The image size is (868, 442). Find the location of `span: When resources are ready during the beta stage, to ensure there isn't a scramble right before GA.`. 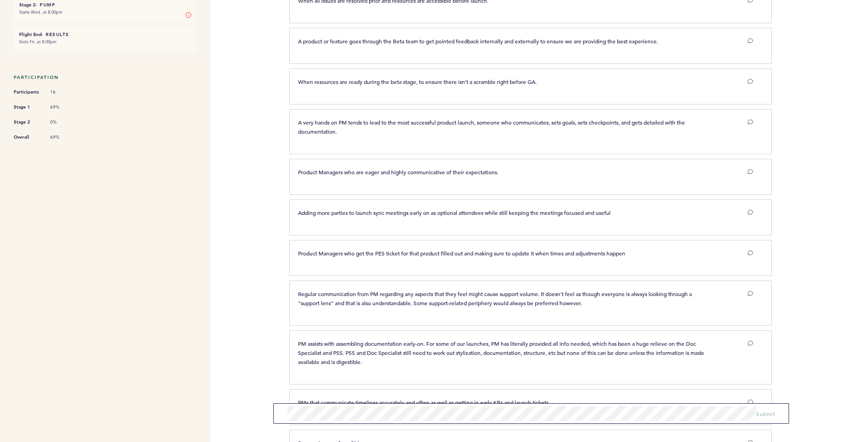

span: When resources are ready during the beta stage, to ensure there isn't a scramble right before GA. is located at coordinates (417, 82).